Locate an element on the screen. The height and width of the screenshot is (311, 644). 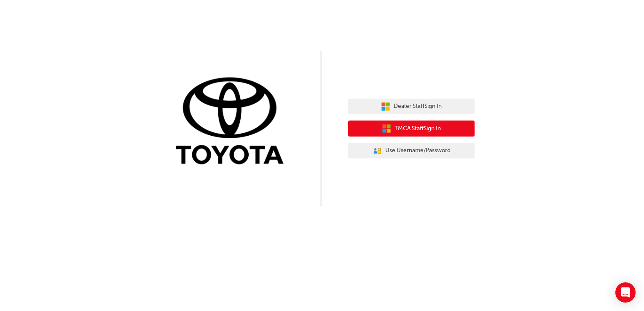
div: Open Intercom Messenger is located at coordinates (625, 292).